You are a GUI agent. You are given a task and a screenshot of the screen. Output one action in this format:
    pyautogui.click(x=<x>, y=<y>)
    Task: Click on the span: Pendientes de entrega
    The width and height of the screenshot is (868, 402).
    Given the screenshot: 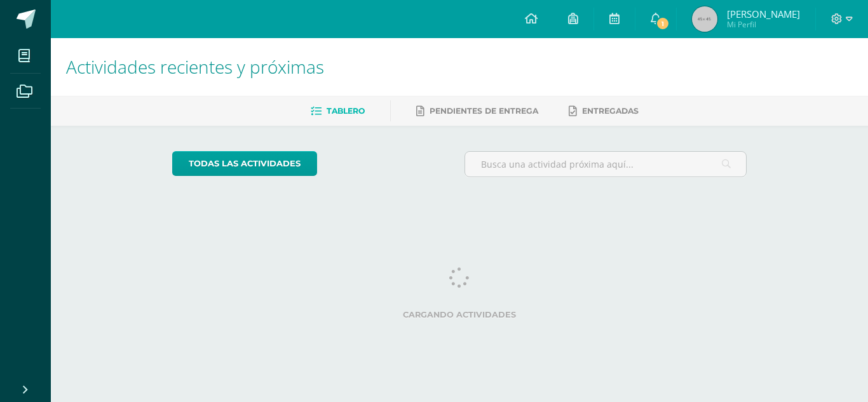 What is the action you would take?
    pyautogui.click(x=483, y=110)
    